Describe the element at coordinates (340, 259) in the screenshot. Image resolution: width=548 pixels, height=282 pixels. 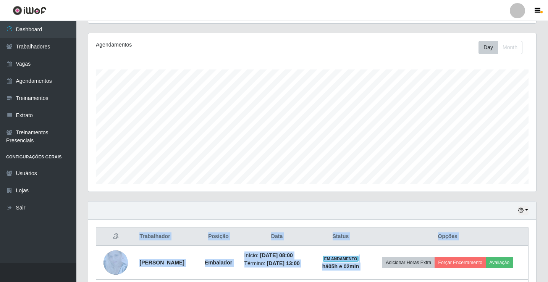
I see `span: EM ANDAMENTO` at that location.